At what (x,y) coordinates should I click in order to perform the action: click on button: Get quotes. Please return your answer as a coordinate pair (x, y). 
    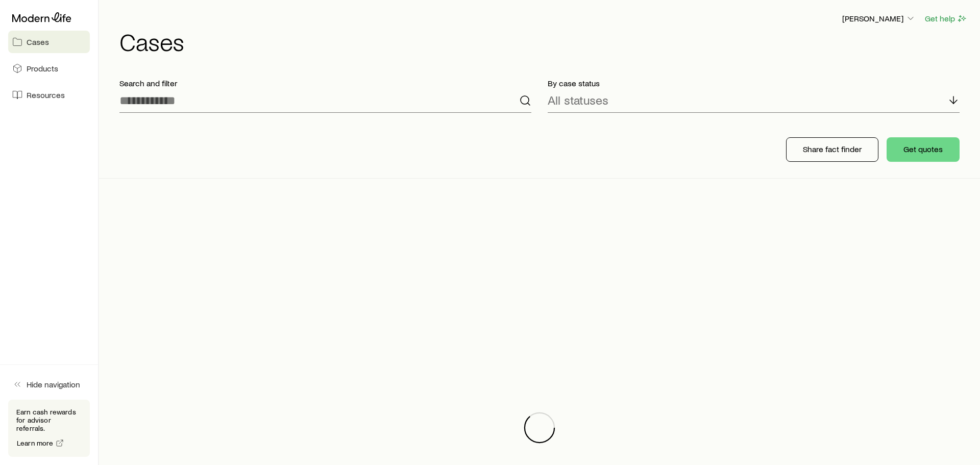
    Looking at the image, I should click on (922, 150).